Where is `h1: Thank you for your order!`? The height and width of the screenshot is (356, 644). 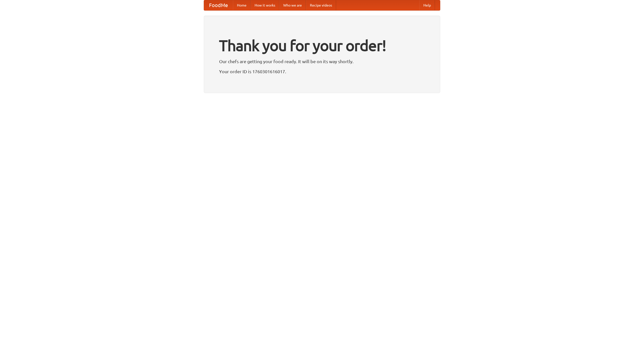 h1: Thank you for your order! is located at coordinates (322, 46).